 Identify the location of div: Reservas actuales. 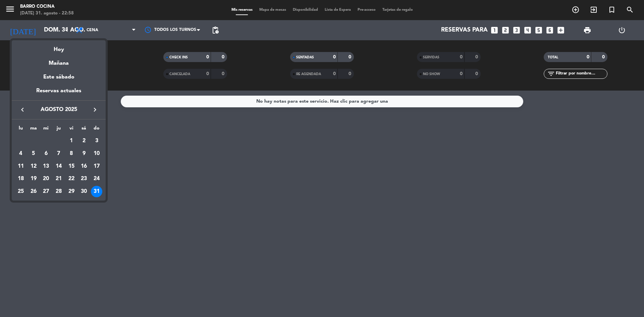
(59, 94).